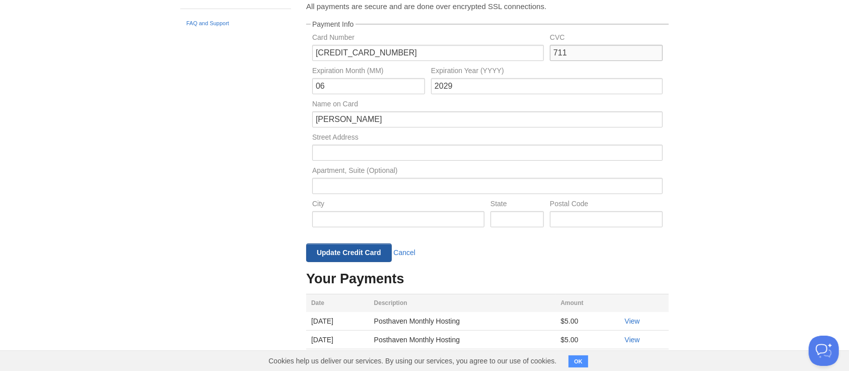 Image resolution: width=849 pixels, height=371 pixels. What do you see at coordinates (517, 205) in the screenshot?
I see `label: State` at bounding box center [517, 205].